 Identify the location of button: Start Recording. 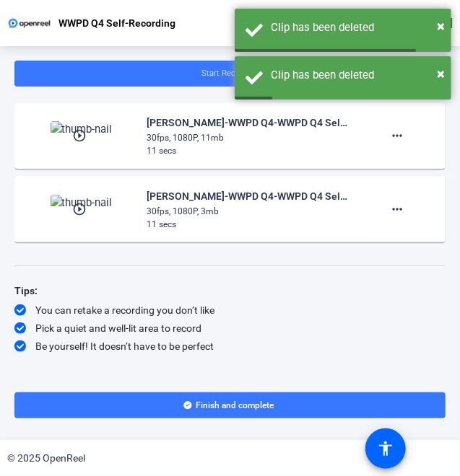
(230, 74).